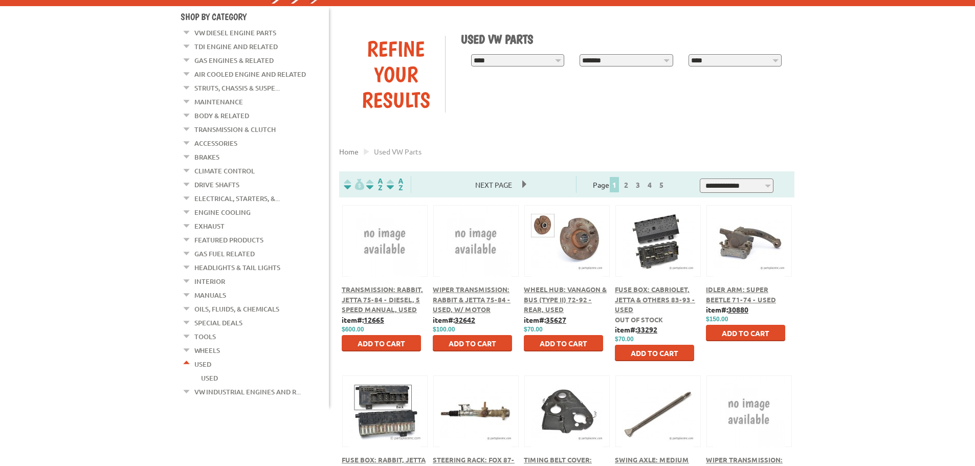 The width and height of the screenshot is (975, 466). What do you see at coordinates (210, 281) in the screenshot?
I see `a: Interior` at bounding box center [210, 281].